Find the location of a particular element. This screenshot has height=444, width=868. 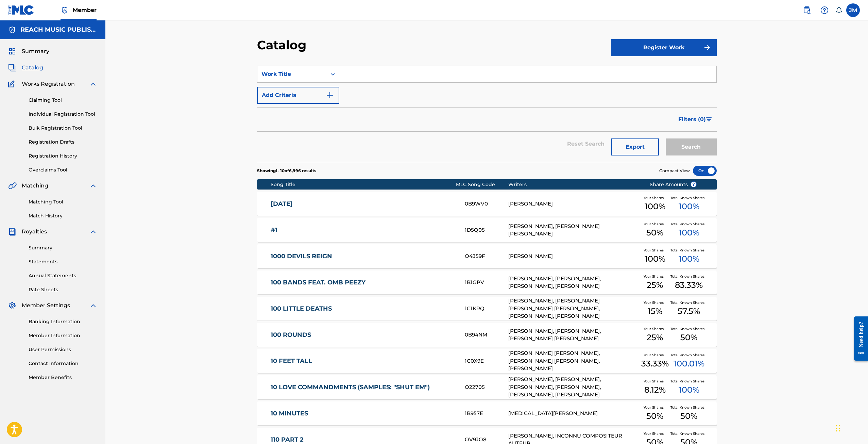

span: Works Registration is located at coordinates (48, 84).